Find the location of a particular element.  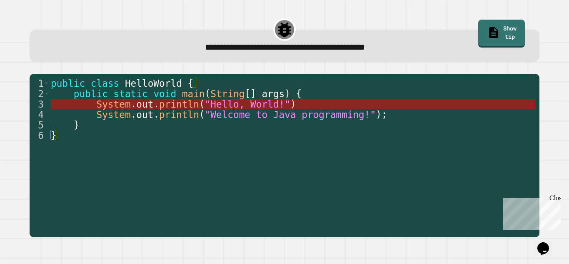

span: HelloWorld is located at coordinates (153, 83).